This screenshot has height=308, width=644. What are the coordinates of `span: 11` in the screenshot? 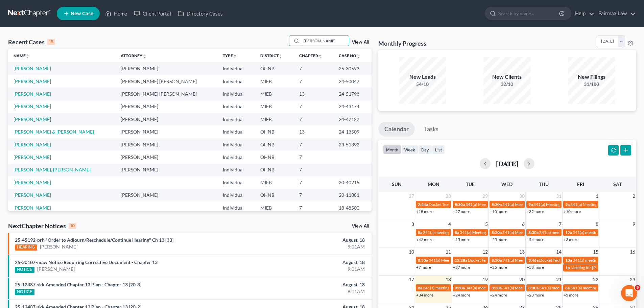 It's located at (448, 252).